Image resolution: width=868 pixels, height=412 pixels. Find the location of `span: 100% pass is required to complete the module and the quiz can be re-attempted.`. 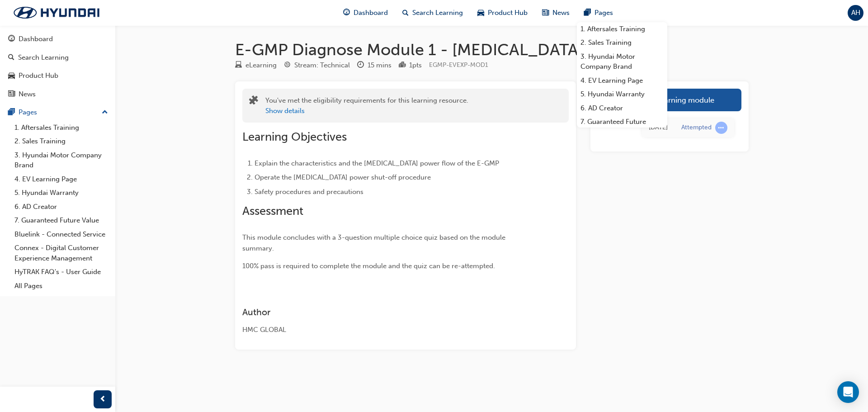

span: 100% pass is required to complete the module and the quiz can be re-attempted. is located at coordinates (368, 266).